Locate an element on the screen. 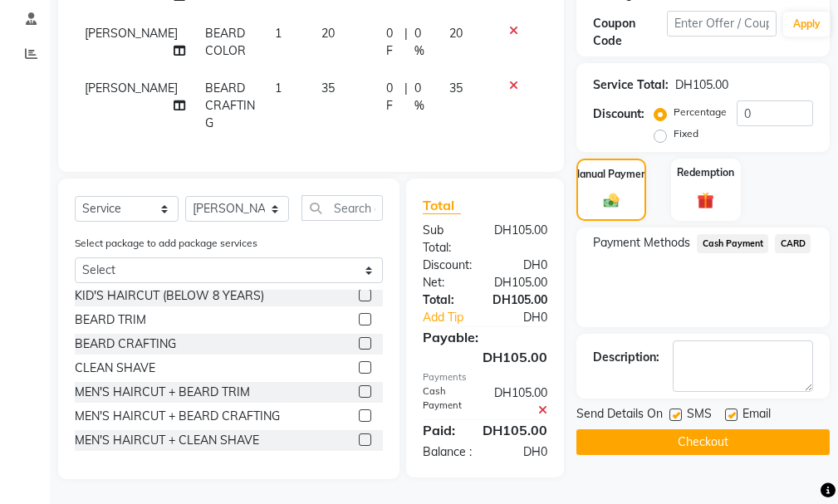 Image resolution: width=838 pixels, height=504 pixels. div: Service Total: is located at coordinates (631, 85).